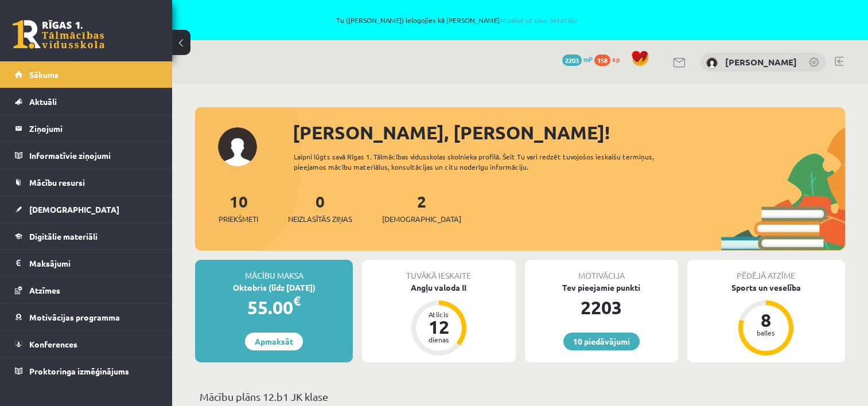 This screenshot has height=406, width=868. What do you see at coordinates (238, 219) in the screenshot?
I see `span: Priekšmeti` at bounding box center [238, 219].